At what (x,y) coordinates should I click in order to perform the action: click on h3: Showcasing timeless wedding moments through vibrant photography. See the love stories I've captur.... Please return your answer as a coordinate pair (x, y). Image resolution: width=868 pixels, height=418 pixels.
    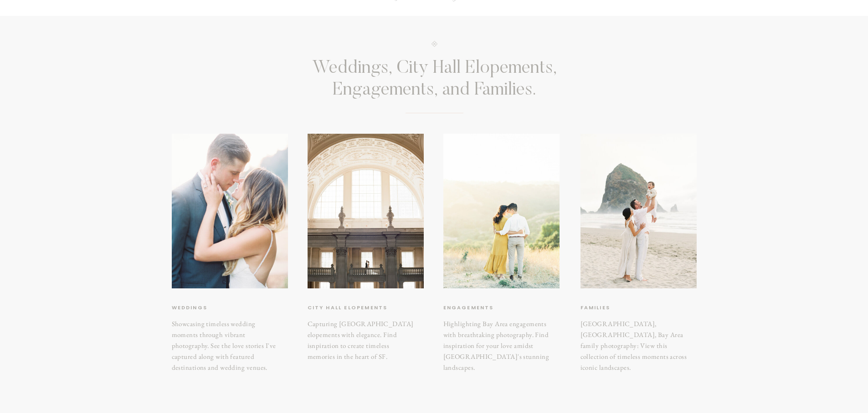
    Looking at the image, I should click on (227, 334).